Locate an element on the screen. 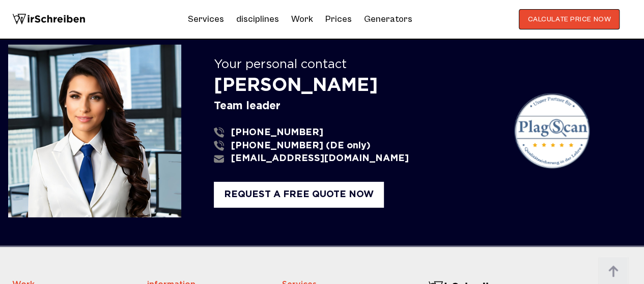 The height and width of the screenshot is (284, 644). font: Your personal contact is located at coordinates (280, 64).